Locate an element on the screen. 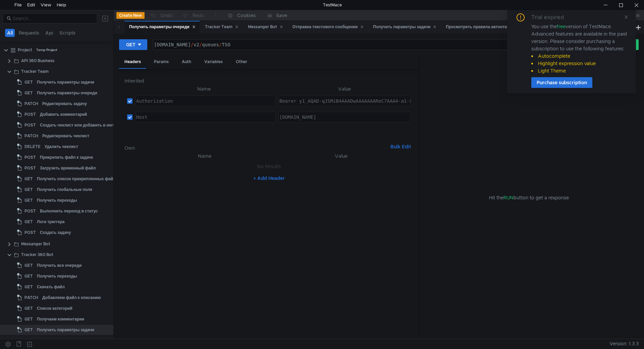  div: Undo is located at coordinates (167, 15).